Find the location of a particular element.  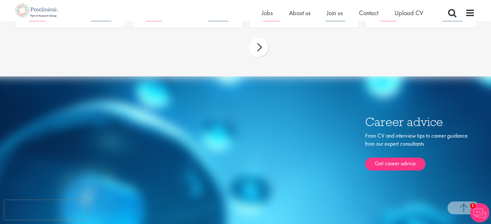

span: About us is located at coordinates (299, 13).